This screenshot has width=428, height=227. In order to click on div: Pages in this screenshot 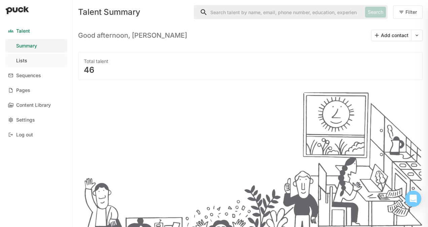, I will do `click(23, 90)`.